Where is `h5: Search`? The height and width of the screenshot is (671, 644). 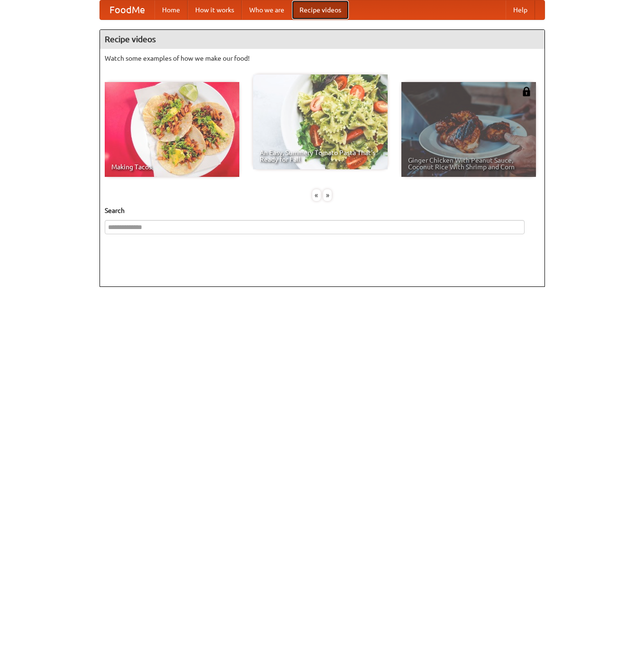
h5: Search is located at coordinates (322, 211).